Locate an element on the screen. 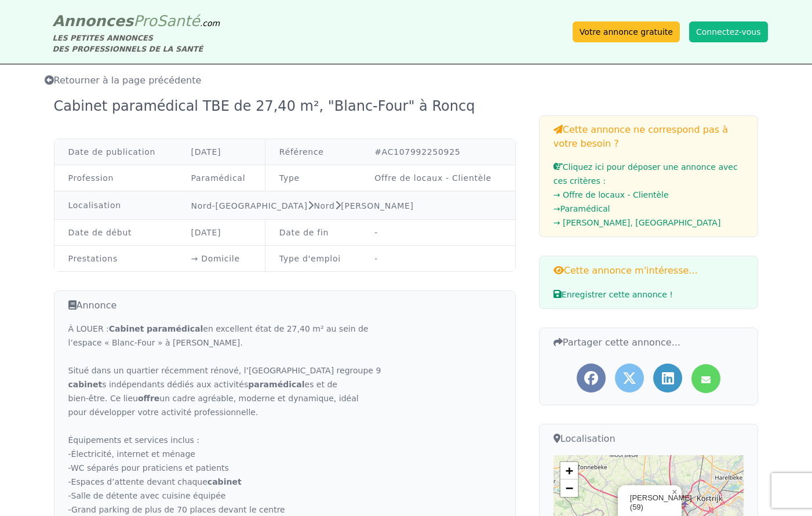  a: Paramédical is located at coordinates (218, 178).